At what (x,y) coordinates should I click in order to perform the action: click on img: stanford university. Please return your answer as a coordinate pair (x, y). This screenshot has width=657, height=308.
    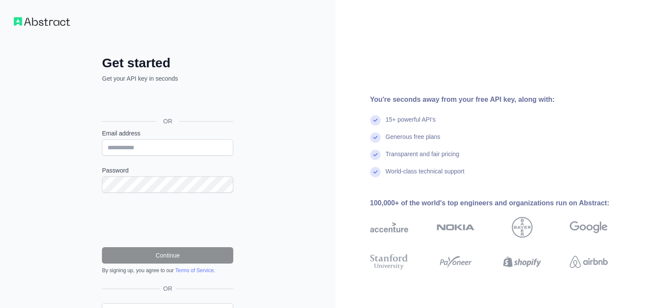
    Looking at the image, I should click on (389, 262).